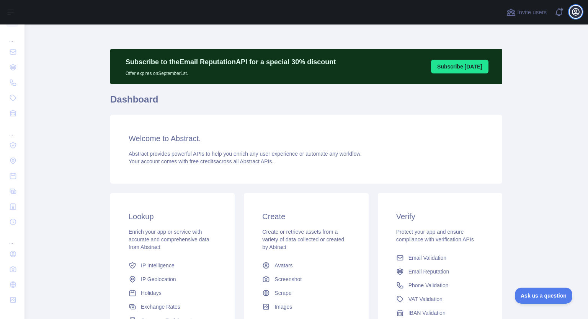 This screenshot has width=588, height=319. What do you see at coordinates (306, 139) in the screenshot?
I see `h3: Welcome to Abstract.` at bounding box center [306, 139].